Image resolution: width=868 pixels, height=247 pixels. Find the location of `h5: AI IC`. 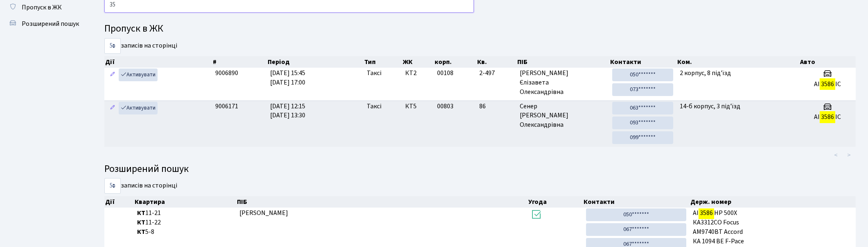

h5: AI IC is located at coordinates (828, 117).